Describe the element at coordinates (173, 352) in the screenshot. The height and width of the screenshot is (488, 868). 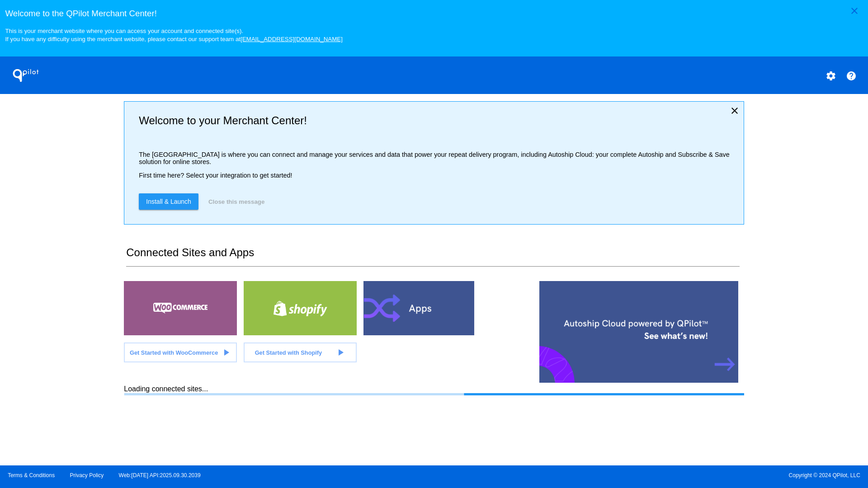
I see `span: Get Started with WooCommerce` at that location.